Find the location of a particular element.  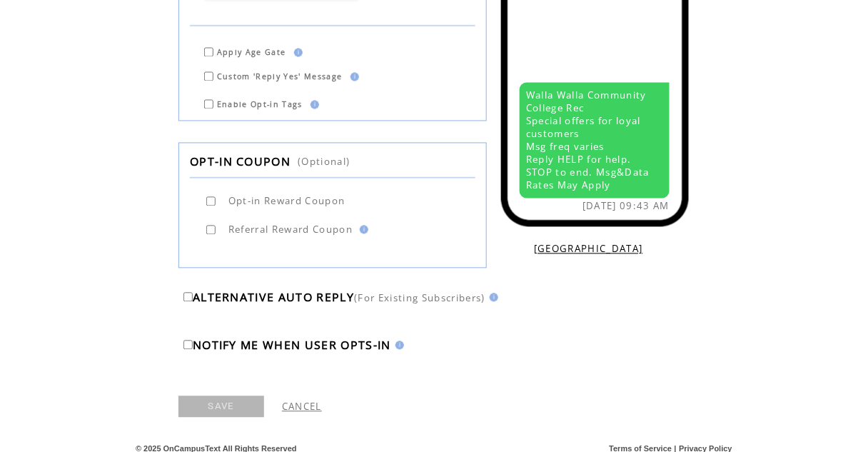

span: OPT-IN COUPON is located at coordinates (240, 162).